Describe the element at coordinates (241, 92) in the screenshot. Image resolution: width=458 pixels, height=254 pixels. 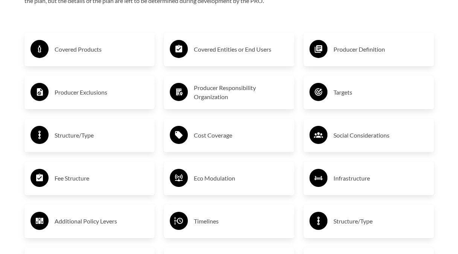
I see `h3: Producer Responsibility Organization` at that location.